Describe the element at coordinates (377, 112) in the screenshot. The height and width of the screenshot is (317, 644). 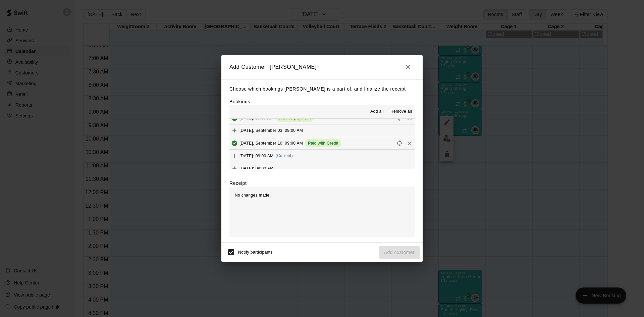
I see `button: Add all` at that location.